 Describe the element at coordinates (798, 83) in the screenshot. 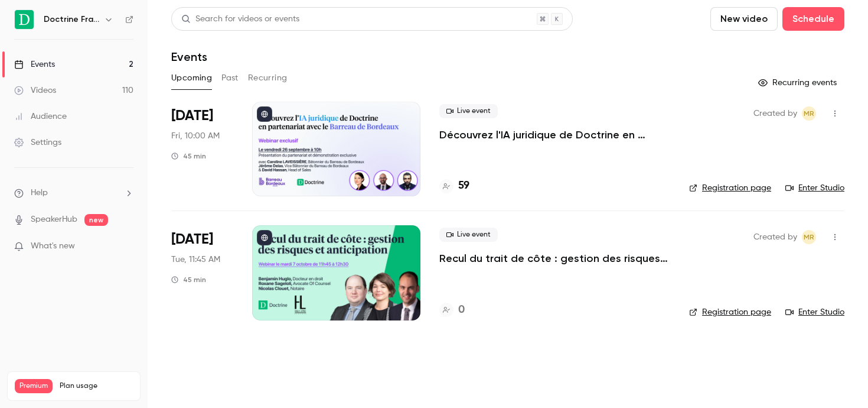

I see `button: Recurring events` at that location.